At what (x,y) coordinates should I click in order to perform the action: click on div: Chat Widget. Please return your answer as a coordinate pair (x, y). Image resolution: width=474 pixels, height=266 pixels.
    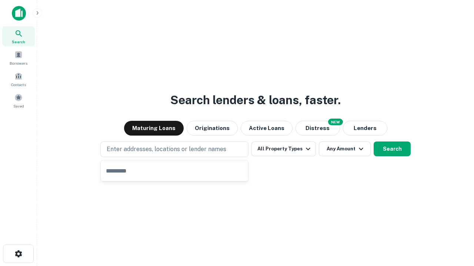
    Looking at the image, I should click on (455, 225).